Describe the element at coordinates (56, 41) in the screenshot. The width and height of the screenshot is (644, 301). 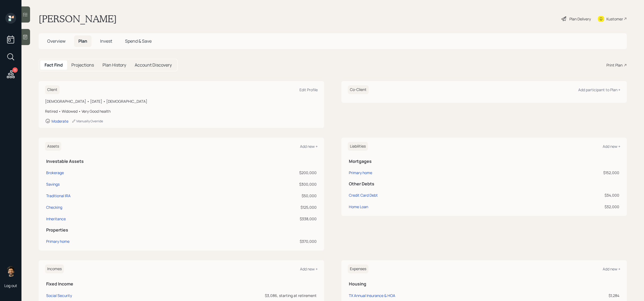
I see `span: Overview` at that location.